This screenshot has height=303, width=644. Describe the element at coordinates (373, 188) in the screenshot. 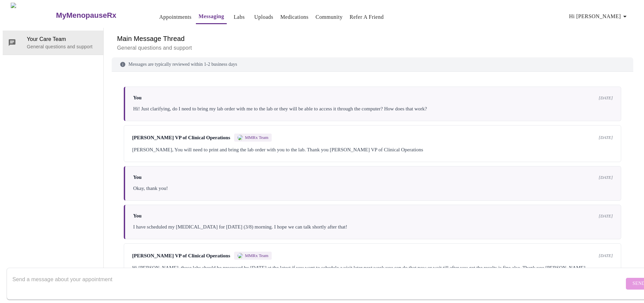

I see `div: Okay, thank you!` at that location.